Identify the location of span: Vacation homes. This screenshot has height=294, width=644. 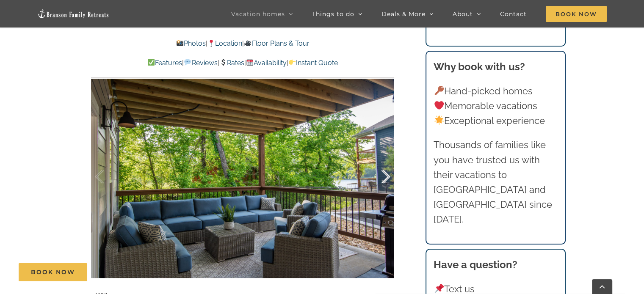
(258, 14).